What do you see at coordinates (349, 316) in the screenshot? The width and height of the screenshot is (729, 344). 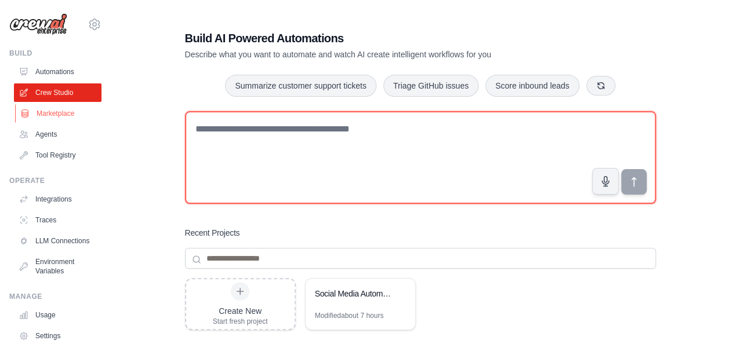 I see `div: Modified about 7 hours` at bounding box center [349, 316].